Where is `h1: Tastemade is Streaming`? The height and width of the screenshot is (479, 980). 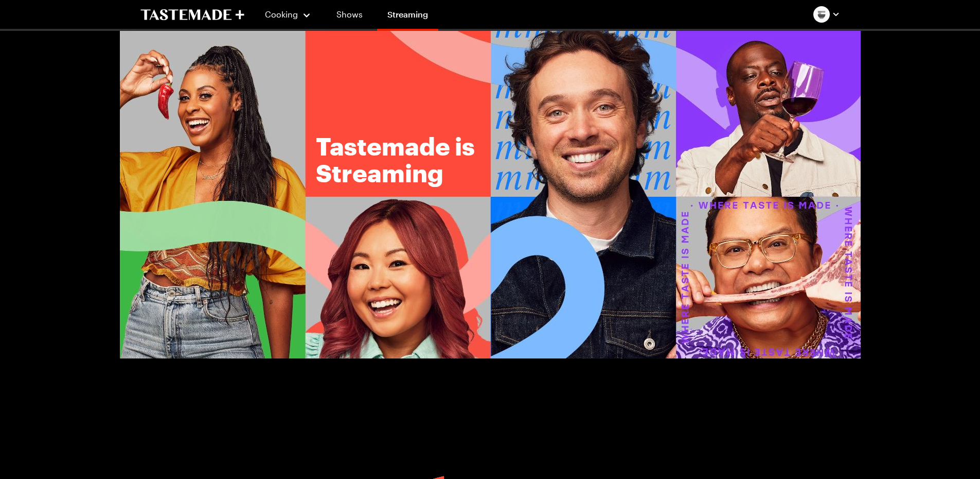
h1: Tastemade is Streaming is located at coordinates (398, 159).